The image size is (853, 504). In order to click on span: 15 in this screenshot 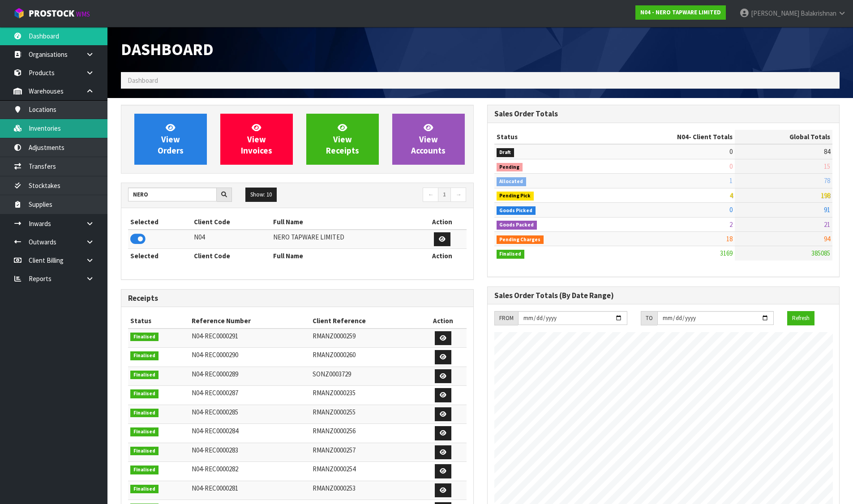, I will do `click(827, 166)`.